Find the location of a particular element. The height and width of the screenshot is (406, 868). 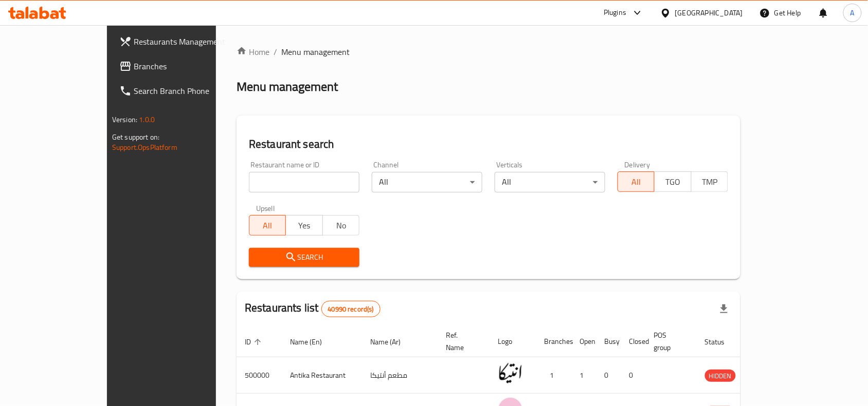

span: ID is located at coordinates (255, 342).